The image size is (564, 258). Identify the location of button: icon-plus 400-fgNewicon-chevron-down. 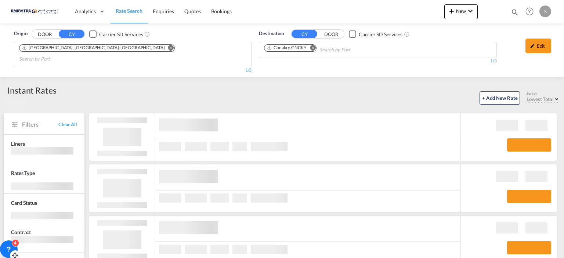
(461, 12).